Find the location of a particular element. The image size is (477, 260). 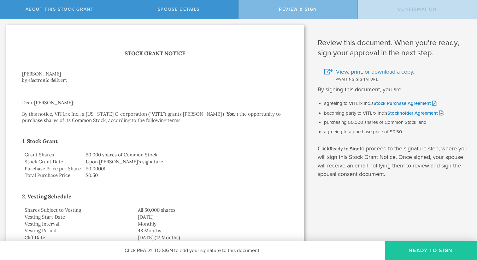

i: by electronic delivery is located at coordinates (45, 80).